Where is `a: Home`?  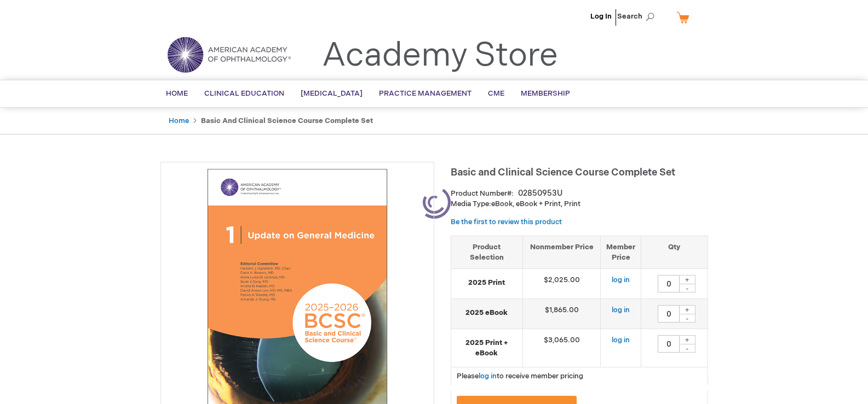
a: Home is located at coordinates (178, 121).